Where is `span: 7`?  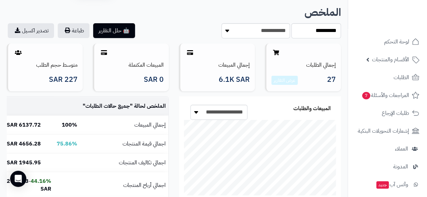
span: 7 is located at coordinates (366, 96).